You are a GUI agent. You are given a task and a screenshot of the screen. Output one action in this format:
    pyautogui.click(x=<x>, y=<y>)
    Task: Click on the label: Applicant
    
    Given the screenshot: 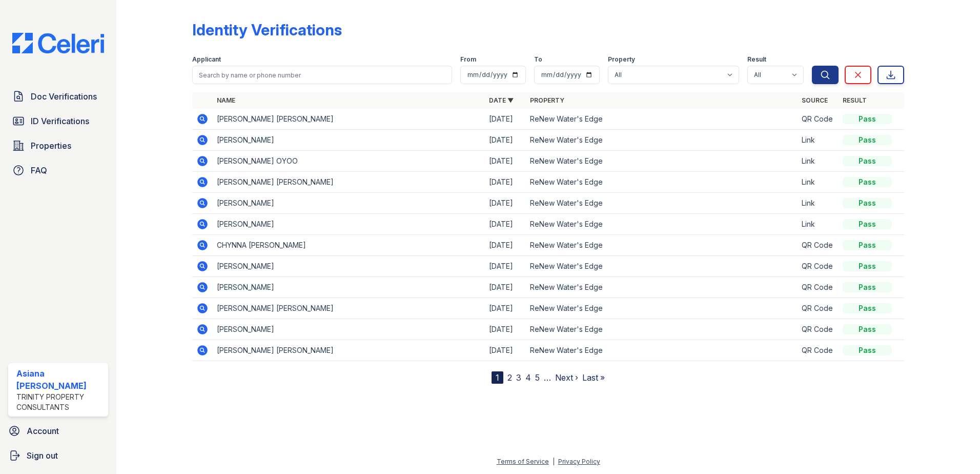 What is the action you would take?
    pyautogui.click(x=207, y=60)
    